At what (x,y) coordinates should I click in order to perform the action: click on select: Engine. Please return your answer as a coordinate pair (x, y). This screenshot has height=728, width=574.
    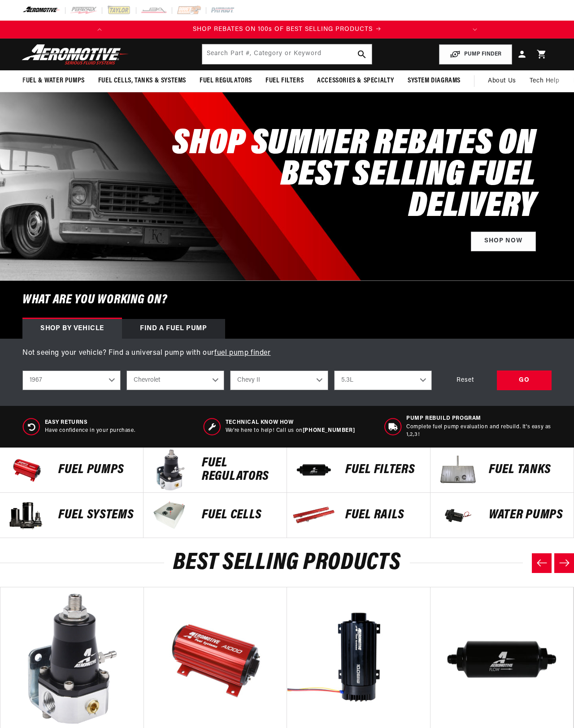
    Looking at the image, I should click on (383, 381).